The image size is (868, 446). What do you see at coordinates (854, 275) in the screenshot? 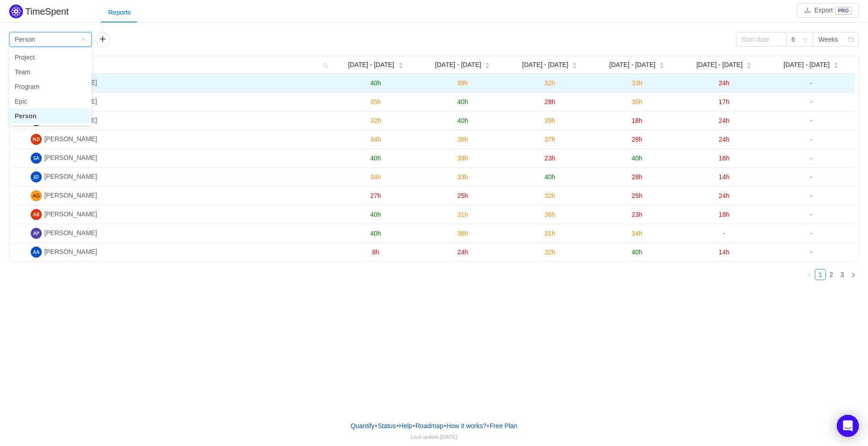
I see `li: Next Page` at bounding box center [854, 275].